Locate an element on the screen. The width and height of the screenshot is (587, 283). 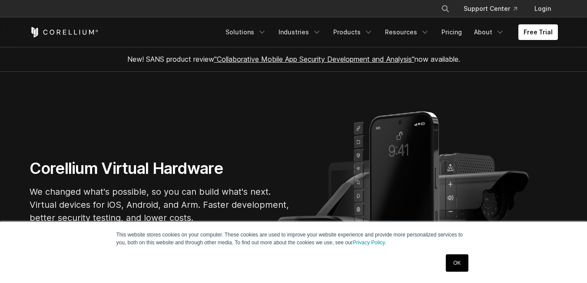
button: Search is located at coordinates (446, 9).